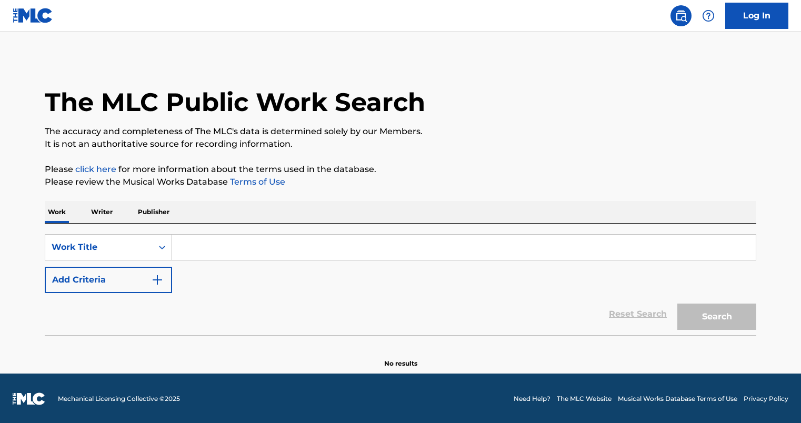 The width and height of the screenshot is (801, 423). Describe the element at coordinates (99, 247) in the screenshot. I see `div: Work Title` at that location.